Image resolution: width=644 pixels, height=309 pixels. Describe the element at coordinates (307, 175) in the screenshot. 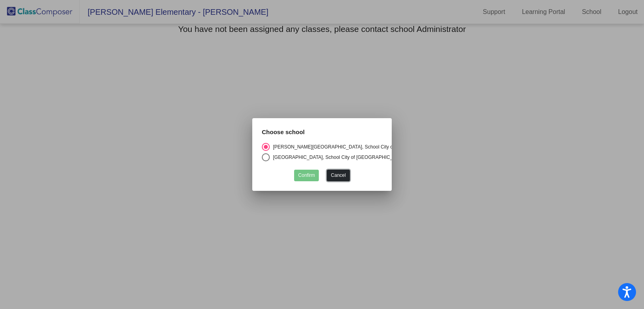

I see `button: Confirm` at that location.